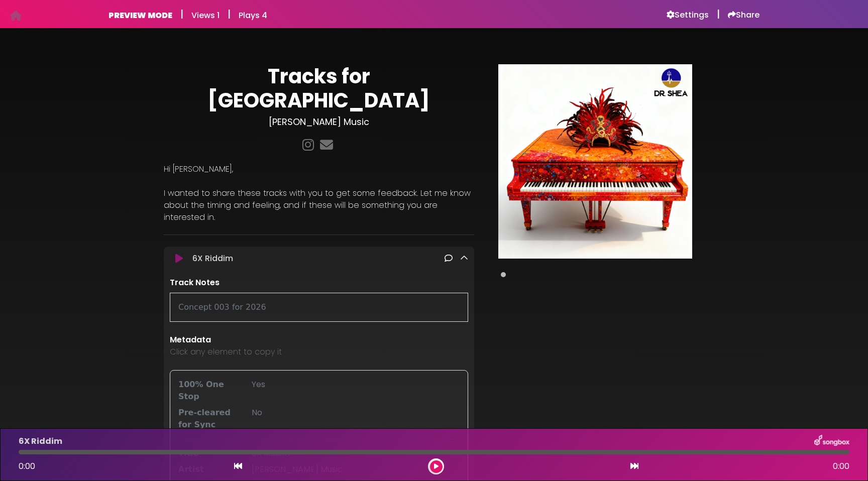 Image resolution: width=868 pixels, height=481 pixels. I want to click on a: Share, so click(743, 15).